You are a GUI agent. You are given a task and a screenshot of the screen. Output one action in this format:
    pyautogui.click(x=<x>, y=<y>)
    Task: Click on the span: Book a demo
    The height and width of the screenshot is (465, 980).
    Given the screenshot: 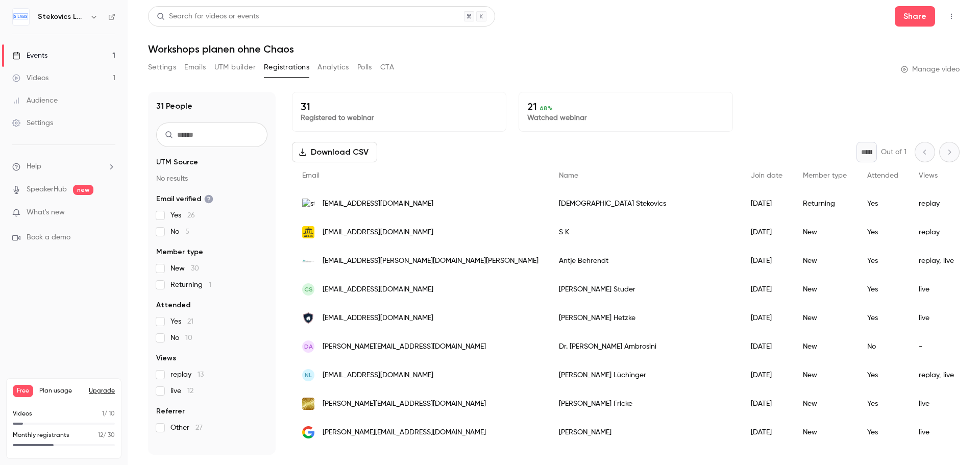 What is the action you would take?
    pyautogui.click(x=48, y=237)
    